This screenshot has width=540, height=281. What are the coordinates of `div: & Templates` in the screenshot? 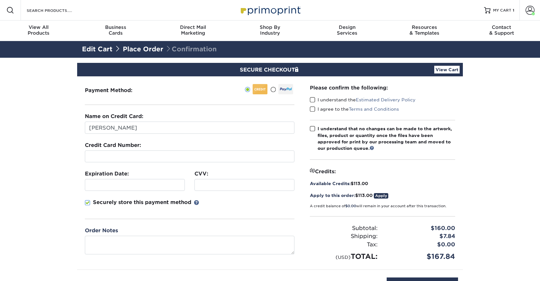 It's located at (424, 30).